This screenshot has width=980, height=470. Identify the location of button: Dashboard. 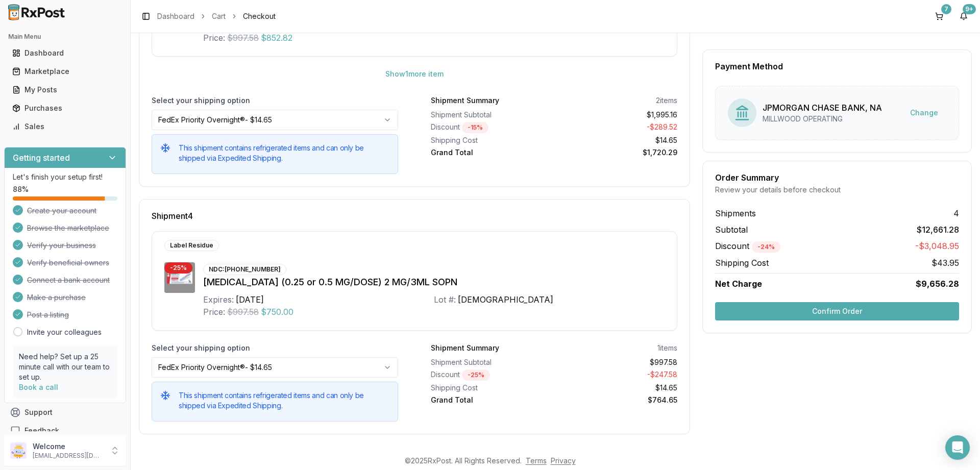
(65, 53).